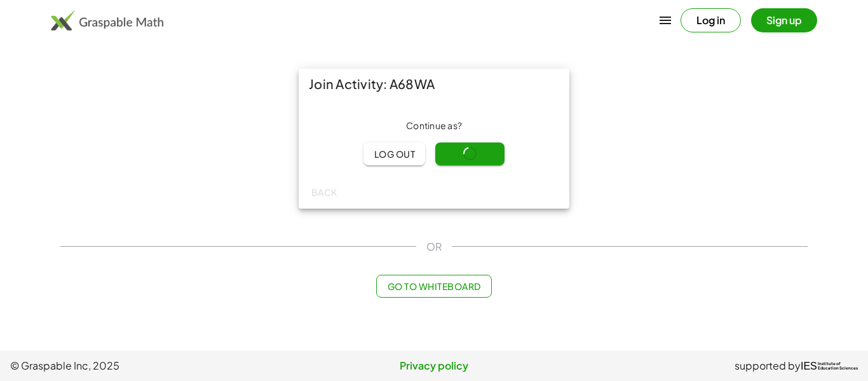 The width and height of the screenshot is (868, 381). Describe the element at coordinates (768, 365) in the screenshot. I see `span: supported by` at that location.